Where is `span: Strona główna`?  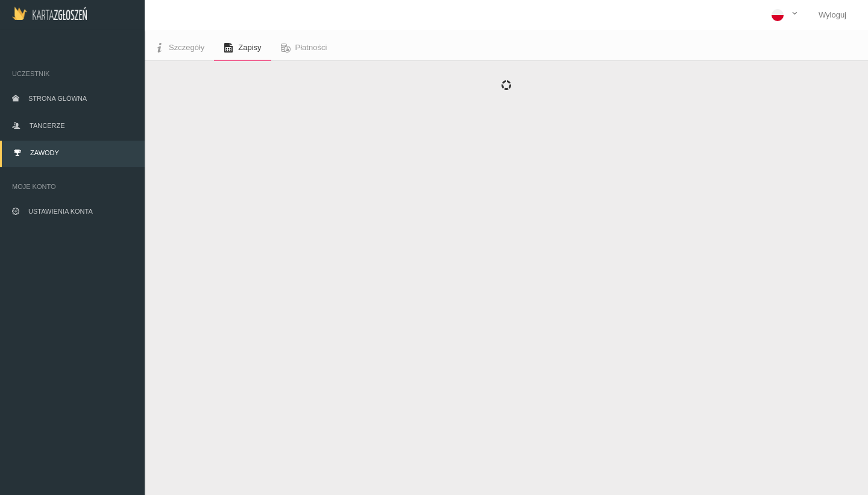
span: Strona główna is located at coordinates (57, 98).